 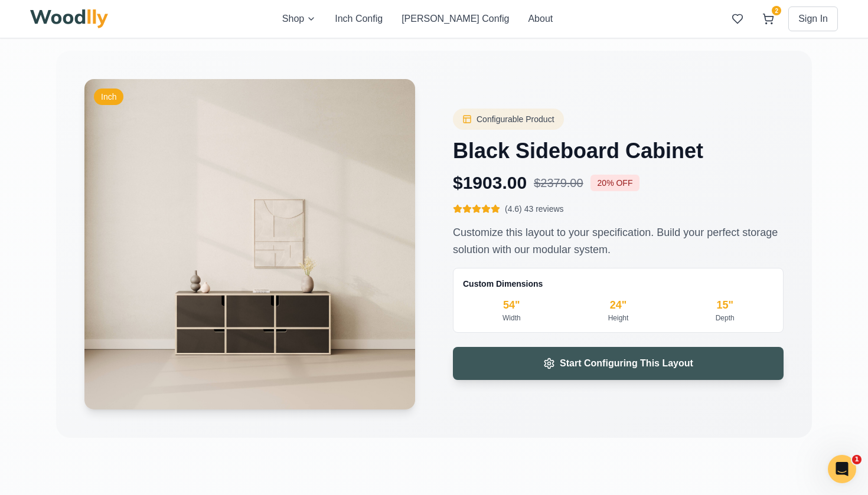 What do you see at coordinates (490, 183) in the screenshot?
I see `div: $ 1903.00` at bounding box center [490, 183].